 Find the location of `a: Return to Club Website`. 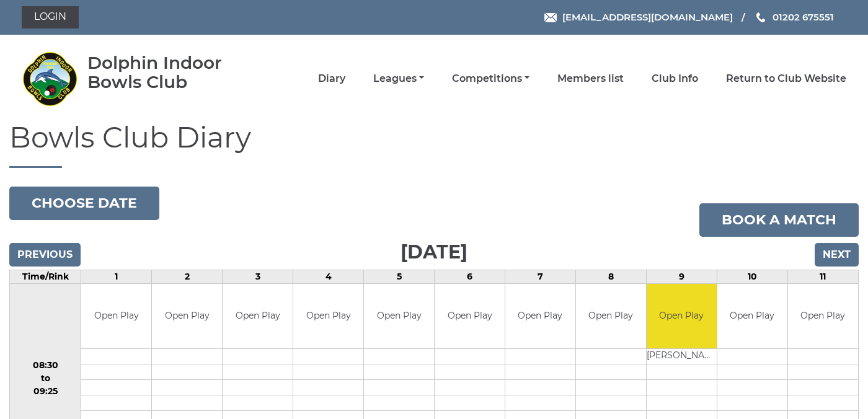

a: Return to Club Website is located at coordinates (786, 79).